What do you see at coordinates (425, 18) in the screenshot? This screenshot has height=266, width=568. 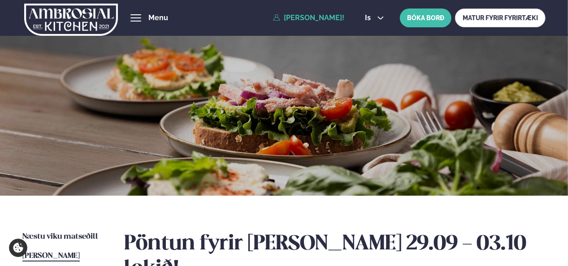 I see `button: BÓKA BORÐ` at bounding box center [425, 18].